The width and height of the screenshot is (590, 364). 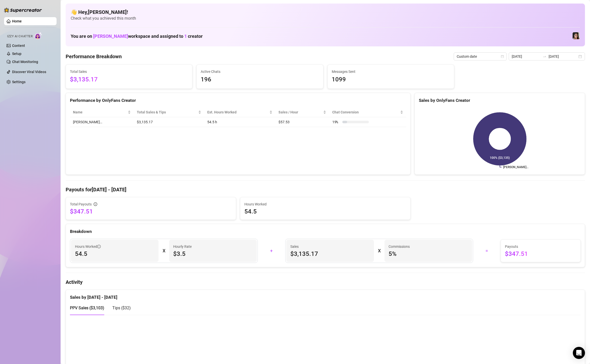 What do you see at coordinates (81, 204) in the screenshot?
I see `span: Total Payouts` at bounding box center [81, 204].